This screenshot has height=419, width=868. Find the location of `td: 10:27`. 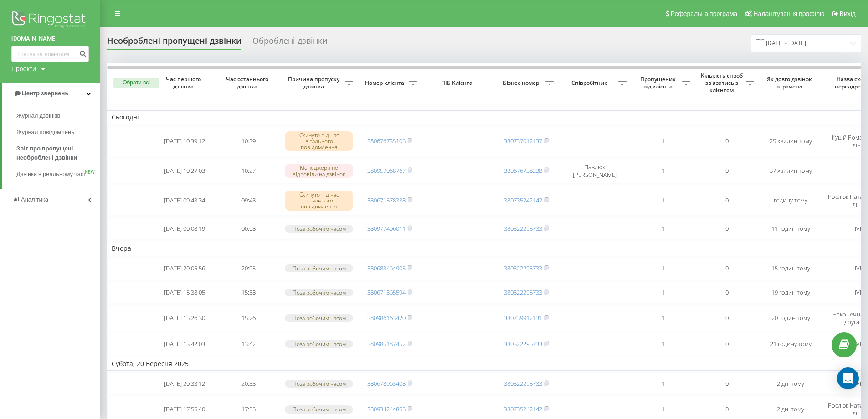

td: 10:27 is located at coordinates (248, 171).